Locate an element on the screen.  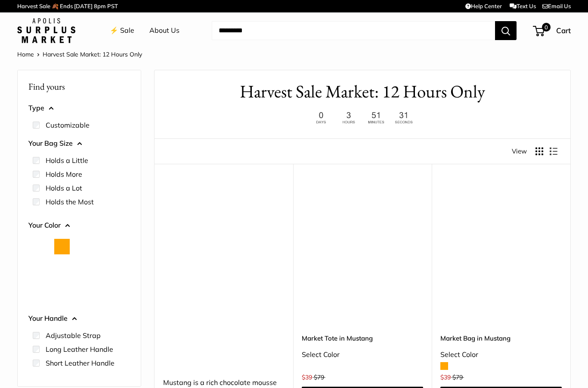
label: Holds the Most is located at coordinates (70, 202).